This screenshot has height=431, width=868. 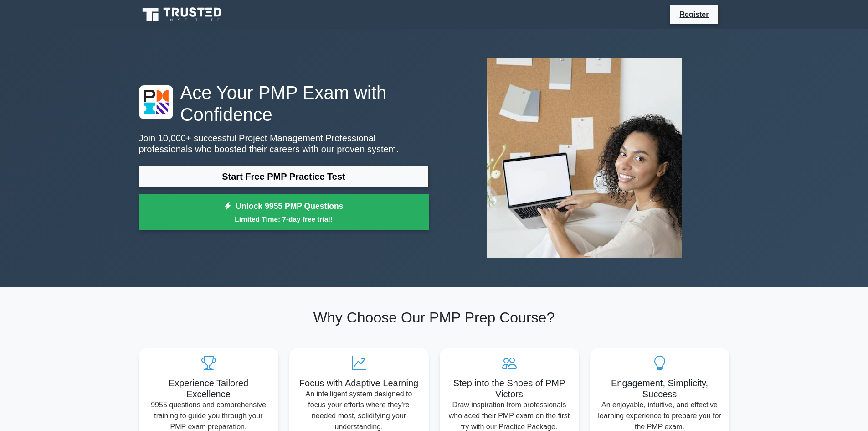 I want to click on h1: Ace Your PMP Exam with Confidence, so click(x=284, y=104).